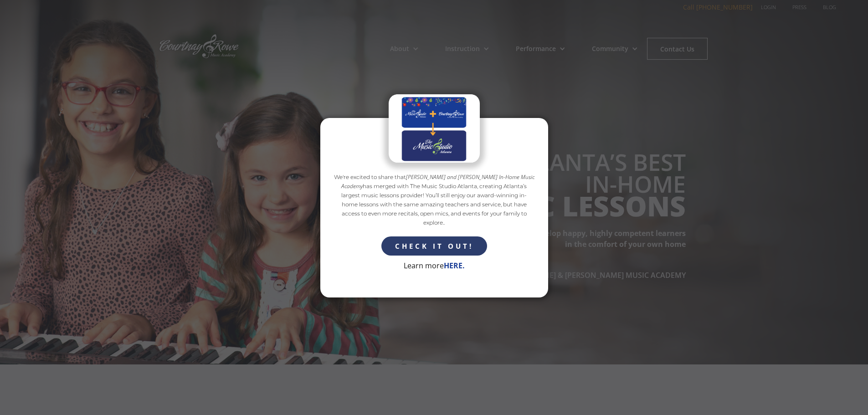 The width and height of the screenshot is (868, 415). What do you see at coordinates (454, 266) in the screenshot?
I see `strong: HERE.` at bounding box center [454, 266].